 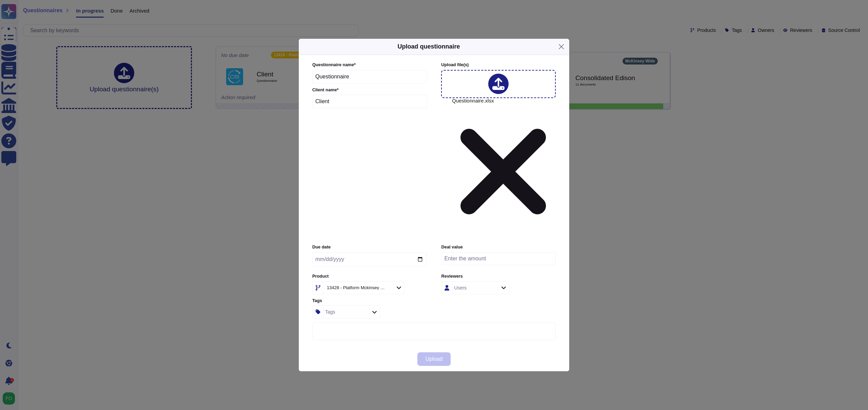 What do you see at coordinates (370, 65) in the screenshot?
I see `label: Questionnaire name` at bounding box center [370, 65].